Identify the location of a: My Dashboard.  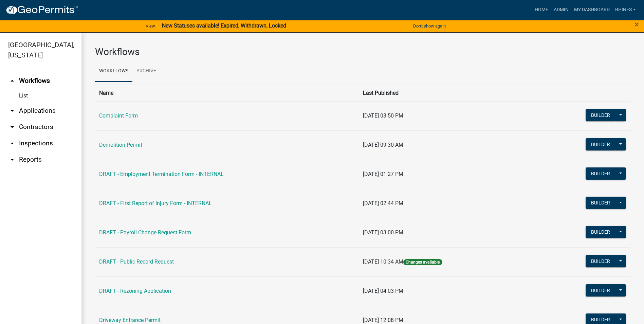
(592, 10).